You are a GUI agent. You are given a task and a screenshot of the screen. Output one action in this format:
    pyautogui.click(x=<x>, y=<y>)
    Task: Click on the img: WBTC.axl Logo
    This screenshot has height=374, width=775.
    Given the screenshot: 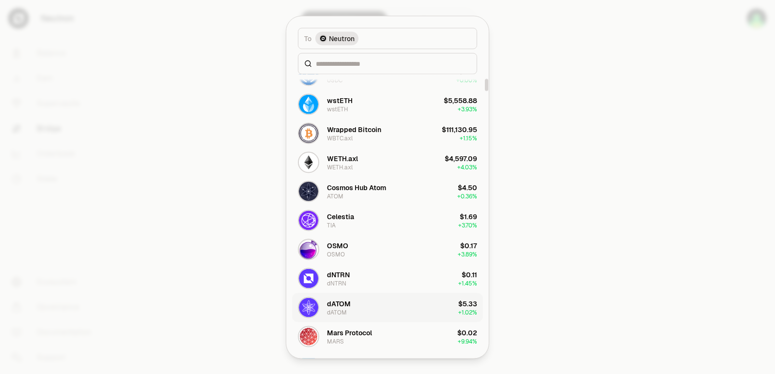 What is the action you would take?
    pyautogui.click(x=309, y=133)
    